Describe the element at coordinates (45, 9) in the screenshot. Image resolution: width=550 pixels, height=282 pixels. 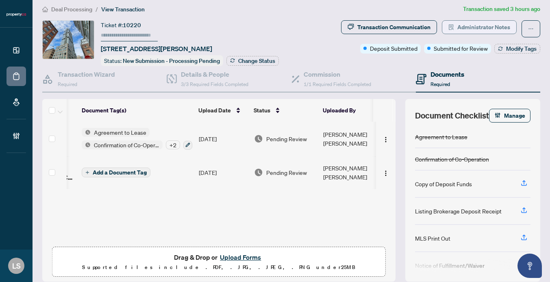
I see `span: home` at that location.